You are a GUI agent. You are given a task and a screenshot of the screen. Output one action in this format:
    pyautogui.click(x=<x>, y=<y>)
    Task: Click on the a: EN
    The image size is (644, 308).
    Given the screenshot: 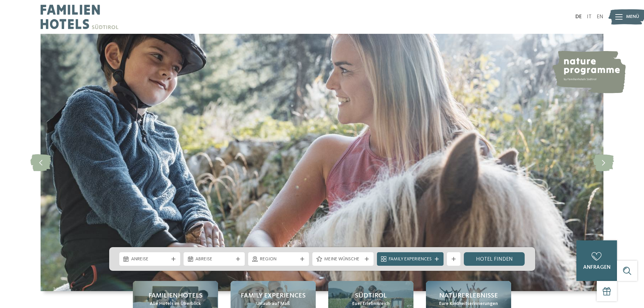 What is the action you would take?
    pyautogui.click(x=600, y=17)
    